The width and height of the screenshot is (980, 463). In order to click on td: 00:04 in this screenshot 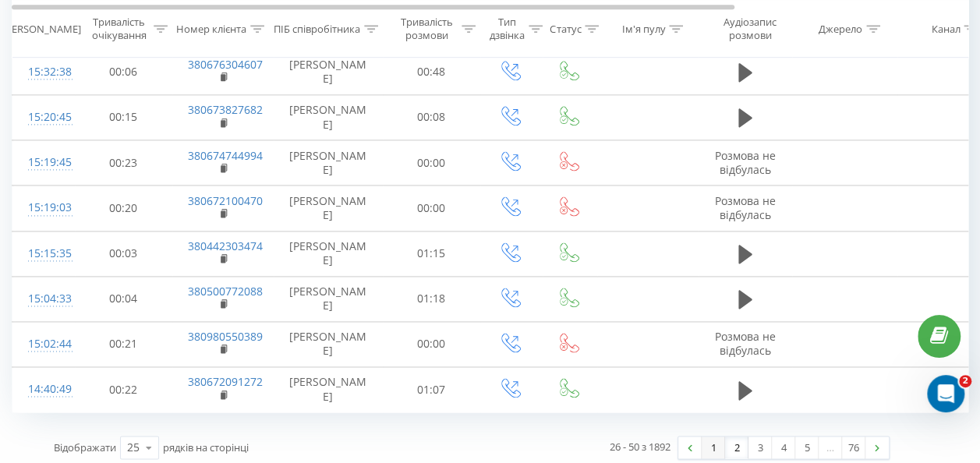, I will do `click(123, 298)`.